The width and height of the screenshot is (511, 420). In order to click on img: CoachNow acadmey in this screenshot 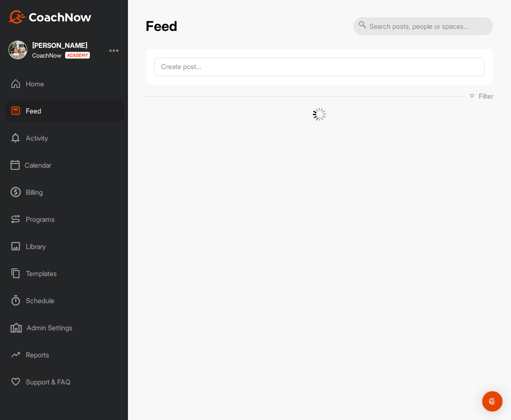, I will do `click(77, 55)`.